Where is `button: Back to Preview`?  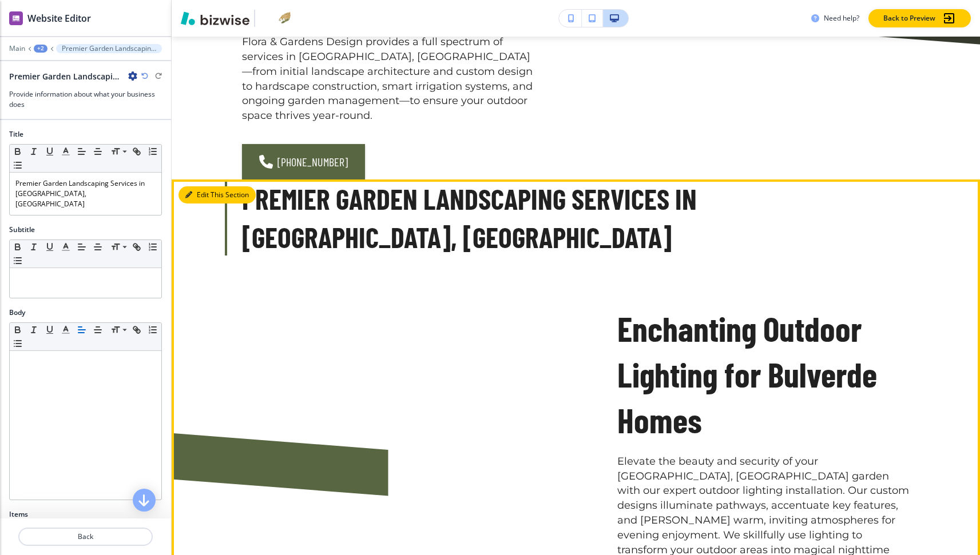 button: Back to Preview is located at coordinates (919, 19).